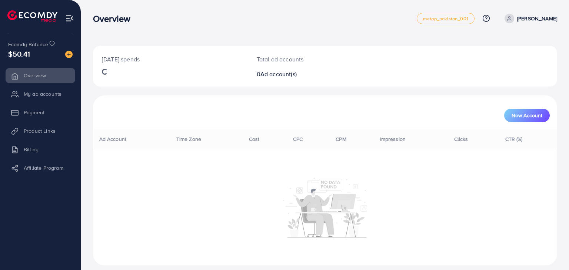 Image resolution: width=569 pixels, height=270 pixels. I want to click on span: $50.41, so click(19, 54).